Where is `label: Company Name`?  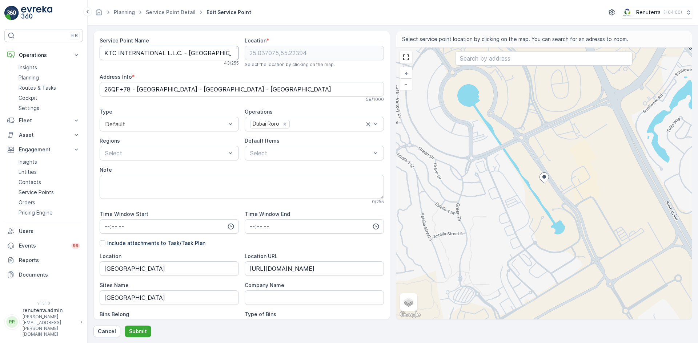
label: Company Name is located at coordinates (264, 285).